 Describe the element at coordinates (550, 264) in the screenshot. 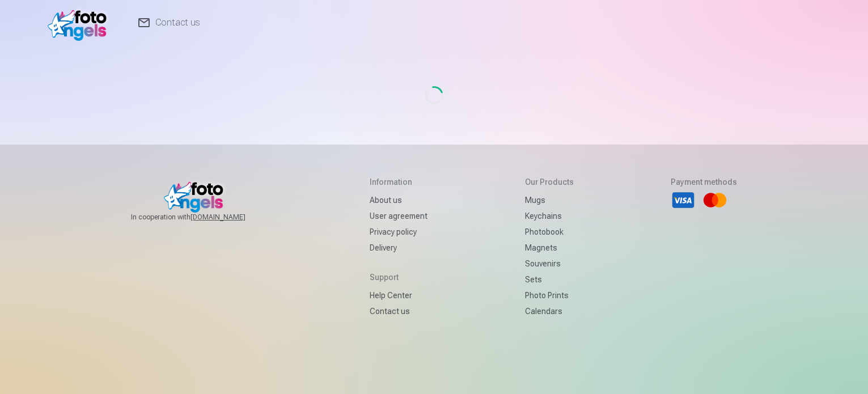

I see `a: Souvenirs` at that location.